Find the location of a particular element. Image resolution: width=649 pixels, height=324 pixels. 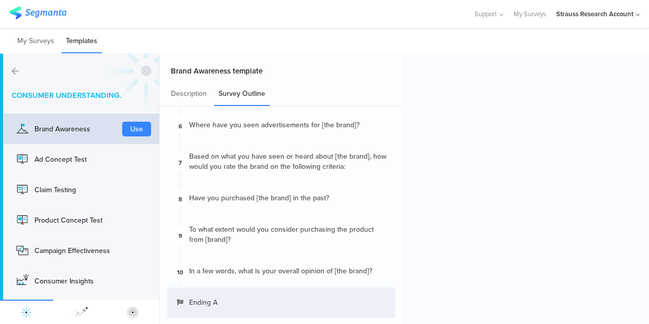

img: consumer_understanding.svg is located at coordinates (26, 312).